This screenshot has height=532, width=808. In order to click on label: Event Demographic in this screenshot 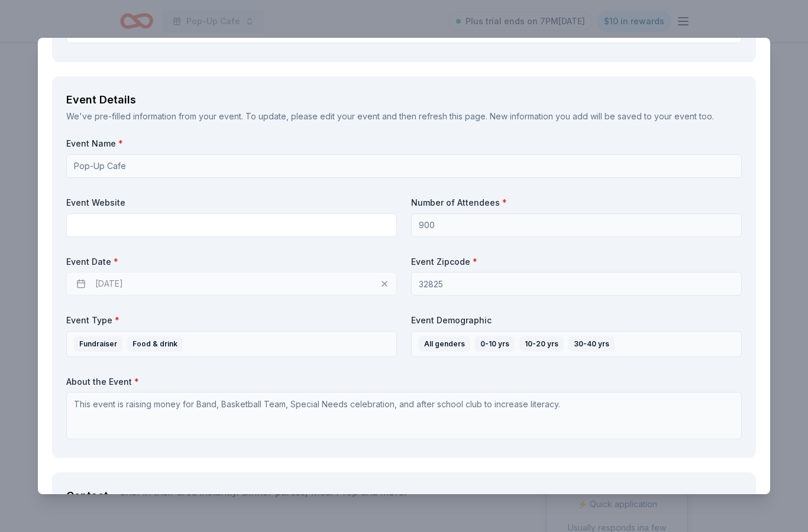, I will do `click(576, 320)`.